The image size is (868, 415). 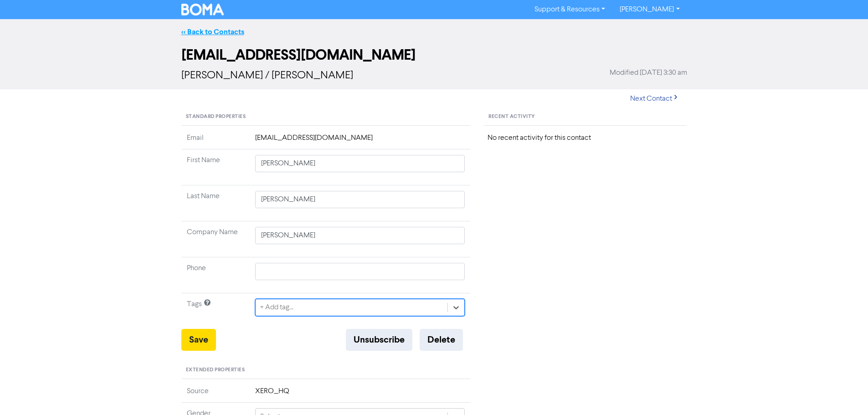 I want to click on td: XERO_HQ, so click(x=360, y=394).